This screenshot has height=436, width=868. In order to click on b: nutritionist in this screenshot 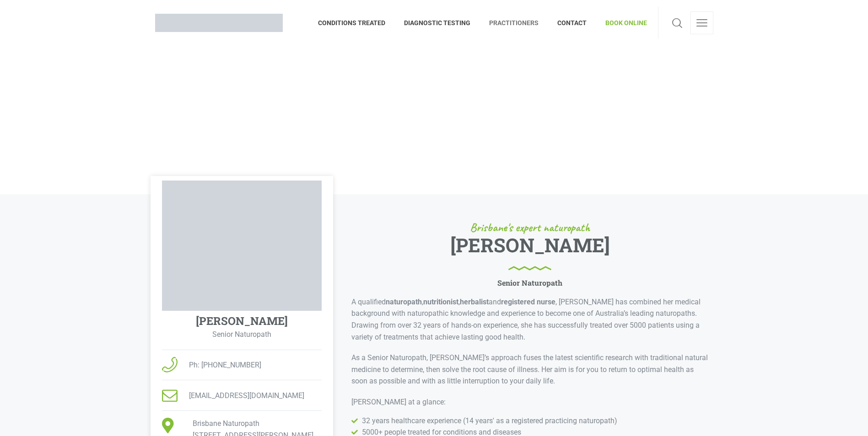, I will do `click(440, 302)`.